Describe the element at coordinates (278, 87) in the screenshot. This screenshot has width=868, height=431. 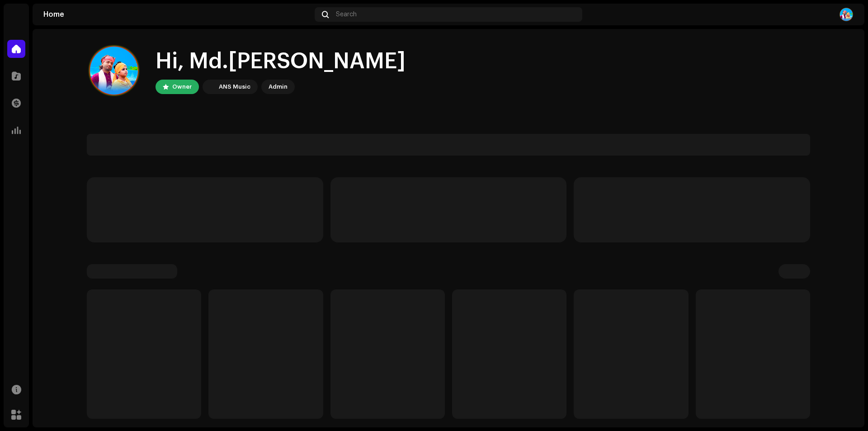
I see `div: Admin` at that location.